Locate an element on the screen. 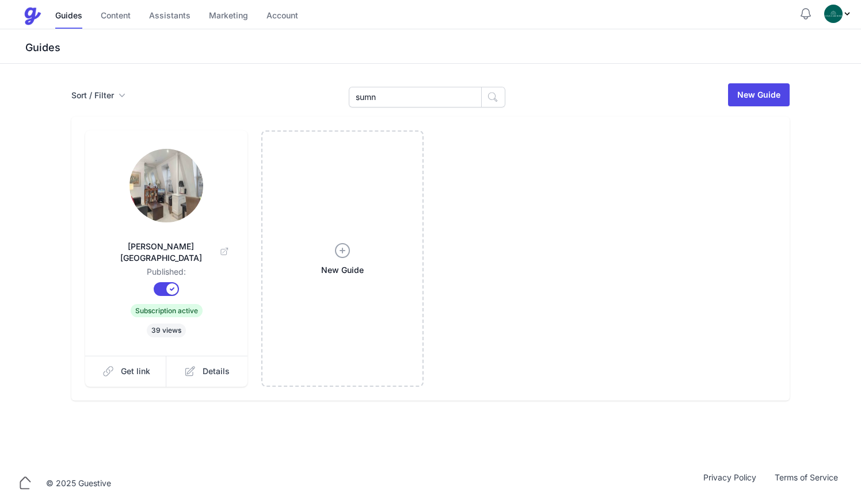 The height and width of the screenshot is (504, 861). a: Account is located at coordinates (282, 16).